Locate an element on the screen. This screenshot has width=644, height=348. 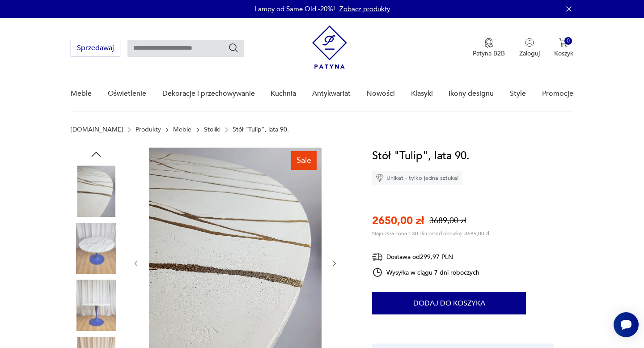
button: Dodaj do koszyka is located at coordinates (449, 303).